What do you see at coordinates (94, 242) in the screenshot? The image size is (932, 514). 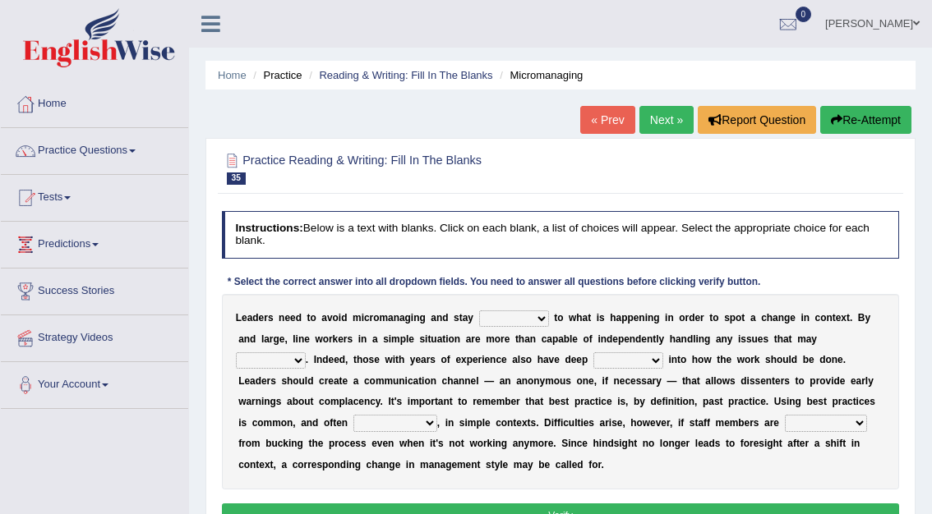 I see `a: Predictions` at bounding box center [94, 242].